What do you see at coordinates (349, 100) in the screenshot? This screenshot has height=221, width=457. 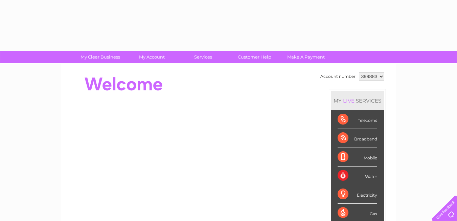 I see `div: LIVE` at bounding box center [349, 100].